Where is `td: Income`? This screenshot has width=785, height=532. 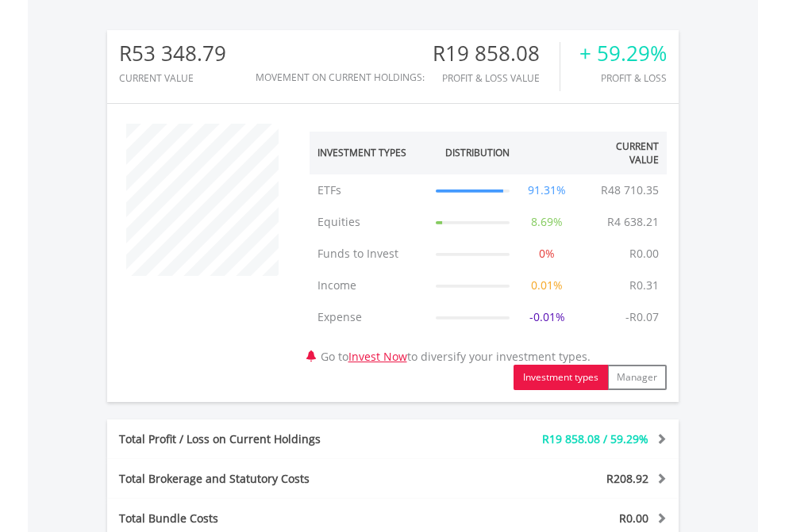 td: Income is located at coordinates (369, 285).